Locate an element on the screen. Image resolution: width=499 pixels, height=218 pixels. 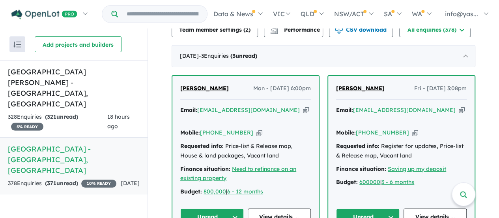
span: 371 is located at coordinates (52, 183).